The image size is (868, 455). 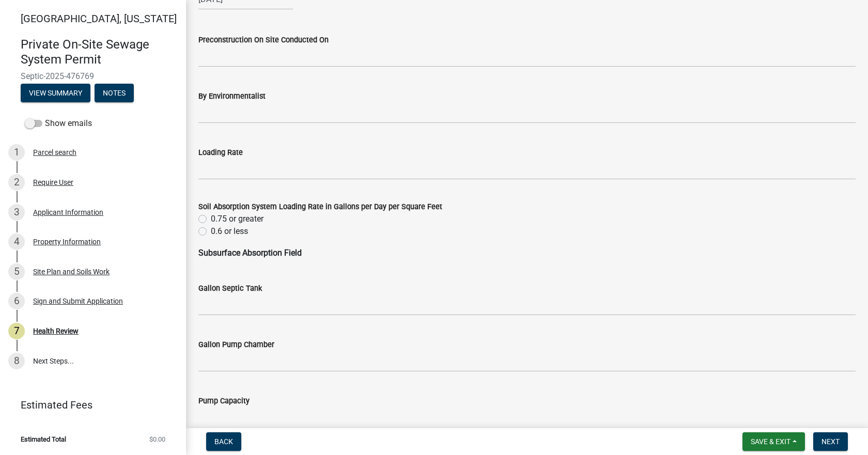 What do you see at coordinates (830, 442) in the screenshot?
I see `span: Next` at bounding box center [830, 442].